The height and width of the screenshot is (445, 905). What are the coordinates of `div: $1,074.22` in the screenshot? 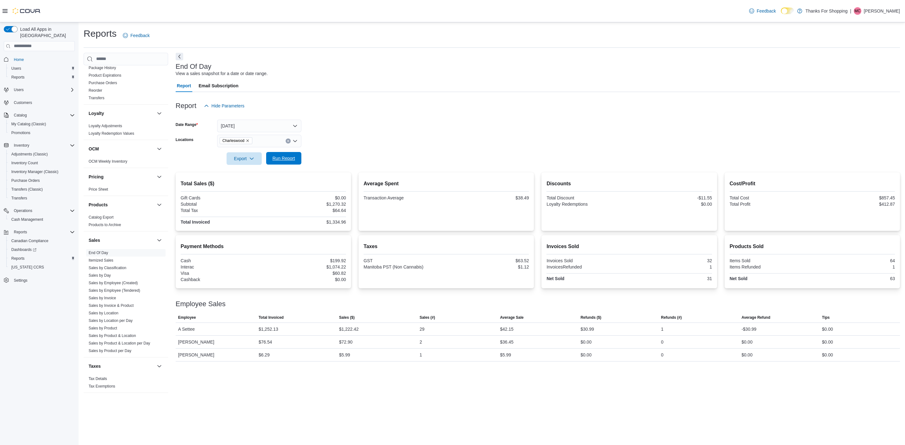 It's located at (305, 267).